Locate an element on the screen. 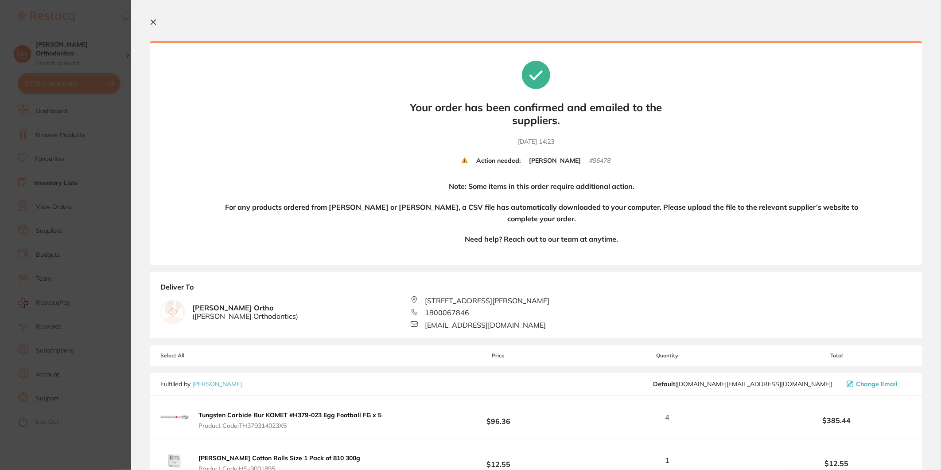  p: Fulfilled by is located at coordinates (201, 384).